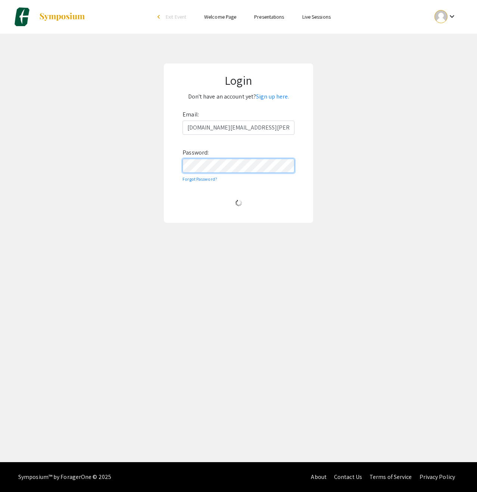 This screenshot has width=477, height=492. What do you see at coordinates (238, 97) in the screenshot?
I see `p: Don't have an account yet?` at bounding box center [238, 97].